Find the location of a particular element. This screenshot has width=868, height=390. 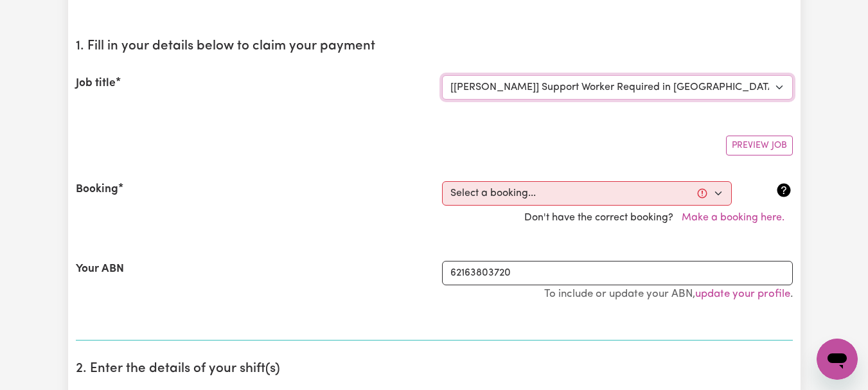

small: To include or update your ABN, . is located at coordinates (668, 294).